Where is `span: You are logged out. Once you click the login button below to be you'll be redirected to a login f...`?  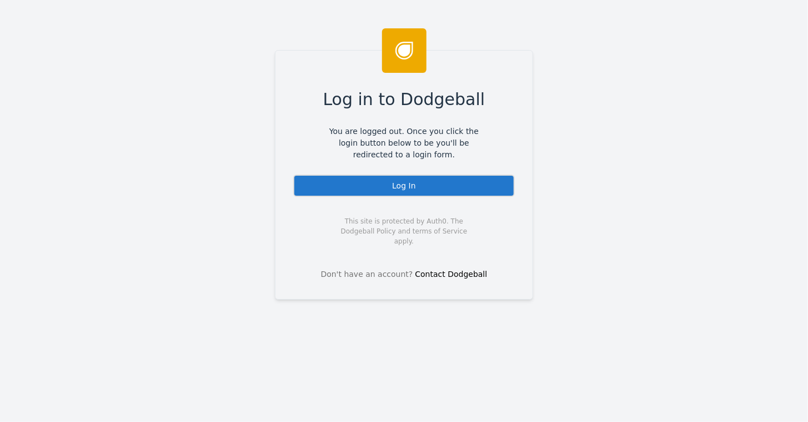 span: You are logged out. Once you click the login button below to be you'll be redirected to a login f... is located at coordinates (404, 143).